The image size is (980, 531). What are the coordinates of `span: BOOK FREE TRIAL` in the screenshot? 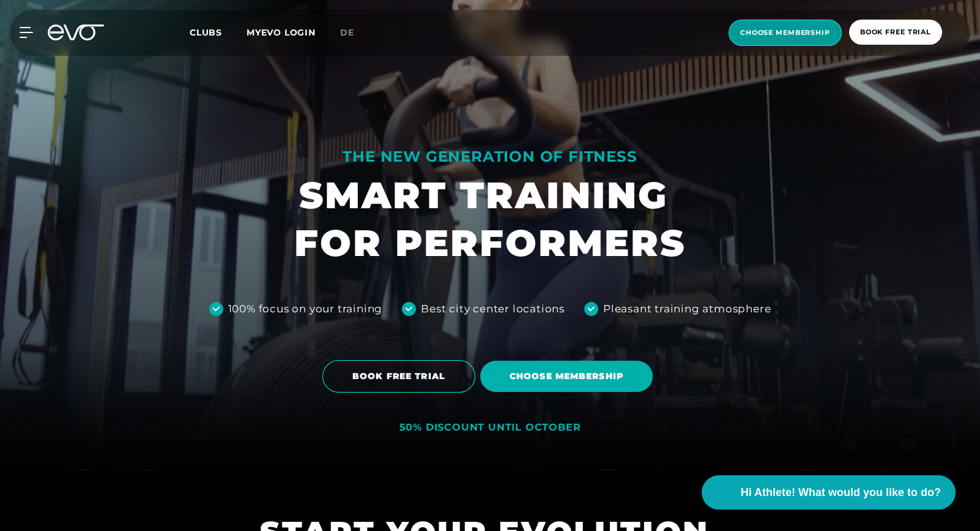 It's located at (399, 376).